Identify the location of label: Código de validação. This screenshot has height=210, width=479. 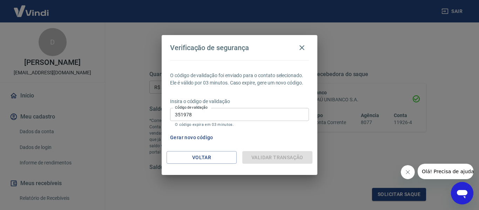
(191, 107).